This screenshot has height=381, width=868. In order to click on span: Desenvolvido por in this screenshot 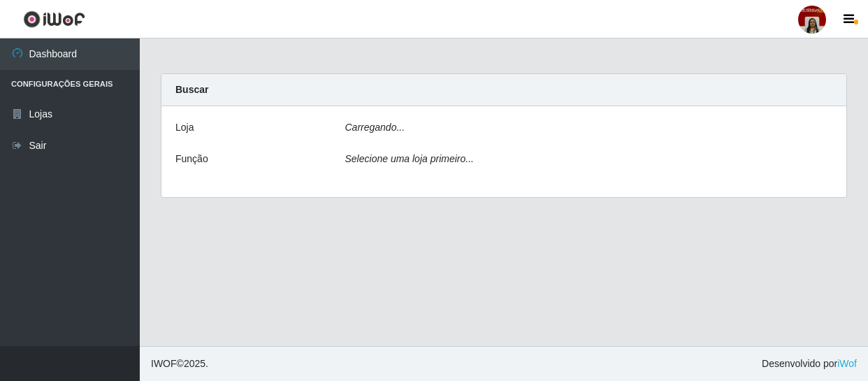, I will do `click(809, 363)`.